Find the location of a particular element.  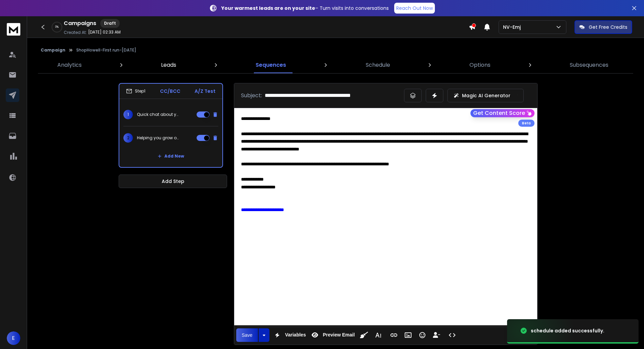

p: NV-Emj is located at coordinates (514, 27).